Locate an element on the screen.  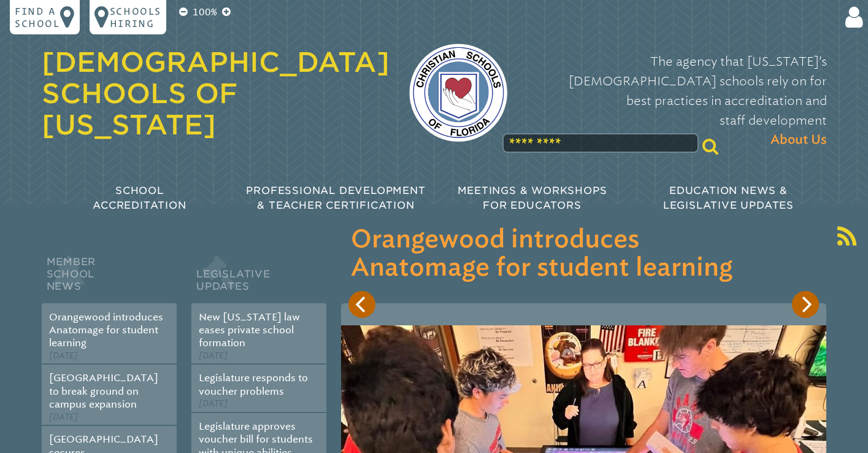
button: Next is located at coordinates (805, 304).